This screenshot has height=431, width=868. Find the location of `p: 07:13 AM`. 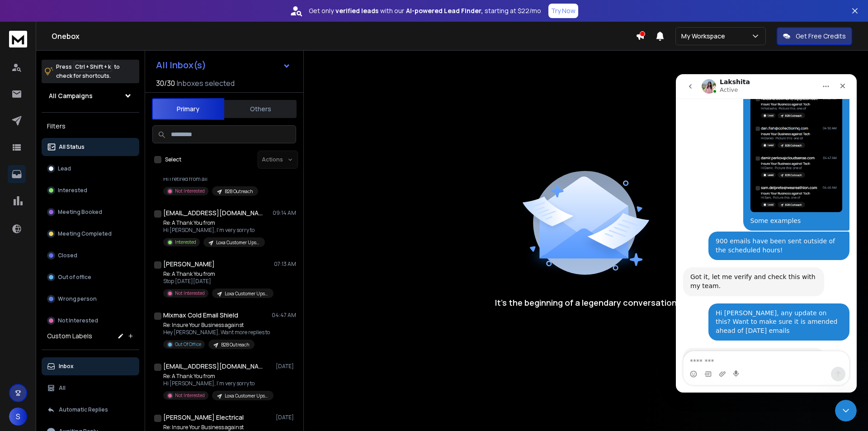

p: 07:13 AM is located at coordinates (285, 264).